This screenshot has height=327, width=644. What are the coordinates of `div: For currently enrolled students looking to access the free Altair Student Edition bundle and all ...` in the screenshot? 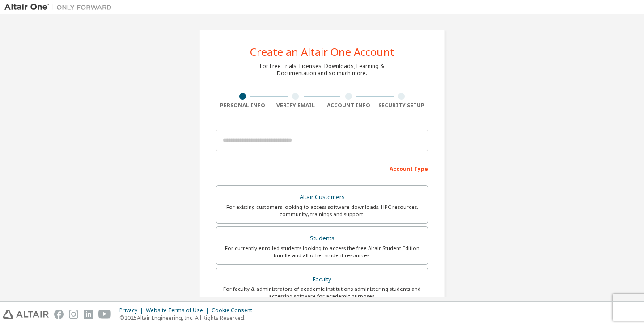 It's located at (322, 252).